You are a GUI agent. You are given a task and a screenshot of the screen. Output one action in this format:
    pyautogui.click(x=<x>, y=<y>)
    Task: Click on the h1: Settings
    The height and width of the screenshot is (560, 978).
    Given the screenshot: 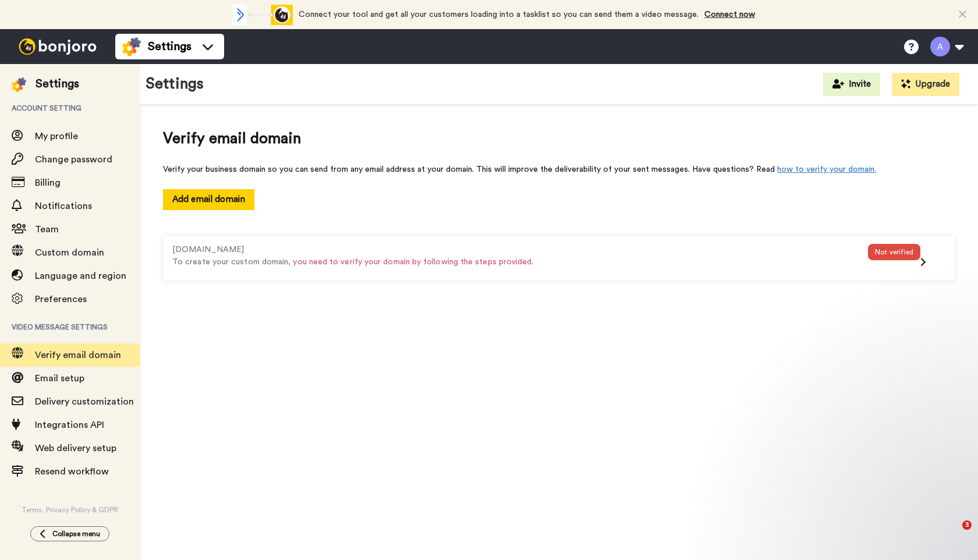 What is the action you would take?
    pyautogui.click(x=175, y=84)
    